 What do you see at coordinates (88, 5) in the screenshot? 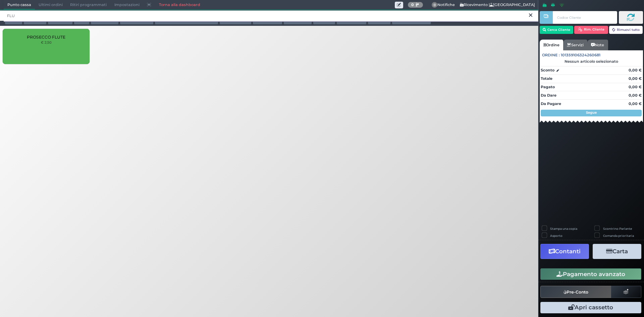
I see `span: Ritiri programmati` at bounding box center [88, 5].